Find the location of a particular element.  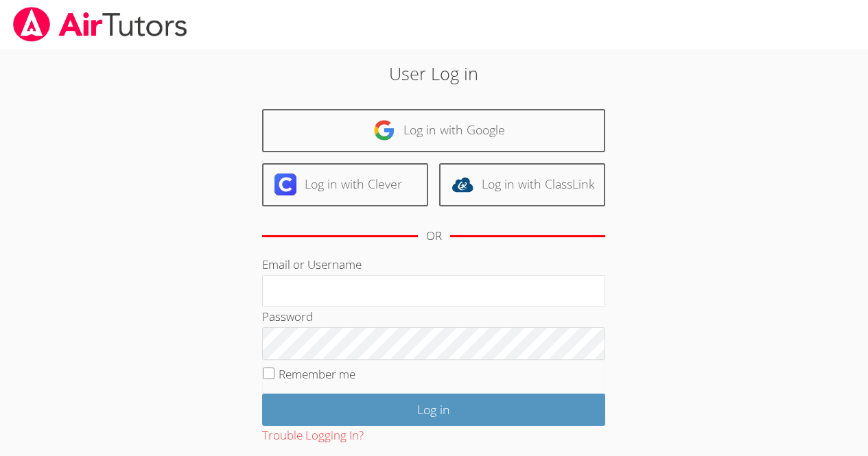

a: Log in with Clever is located at coordinates (346, 185).